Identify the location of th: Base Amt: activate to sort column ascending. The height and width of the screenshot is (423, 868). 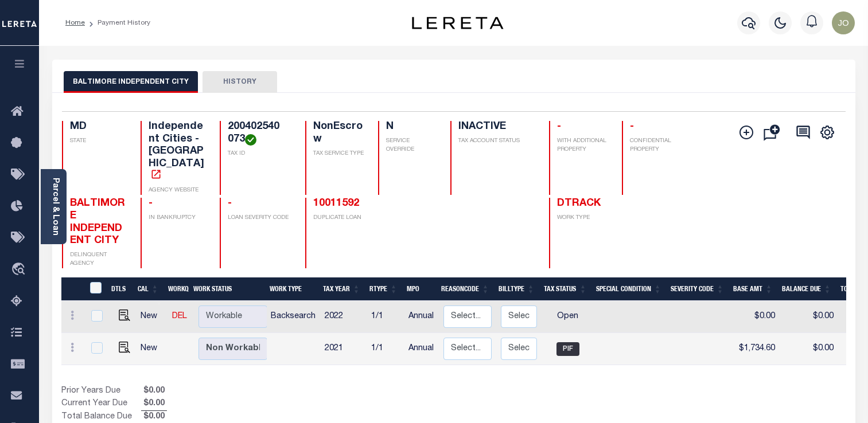
(753, 289).